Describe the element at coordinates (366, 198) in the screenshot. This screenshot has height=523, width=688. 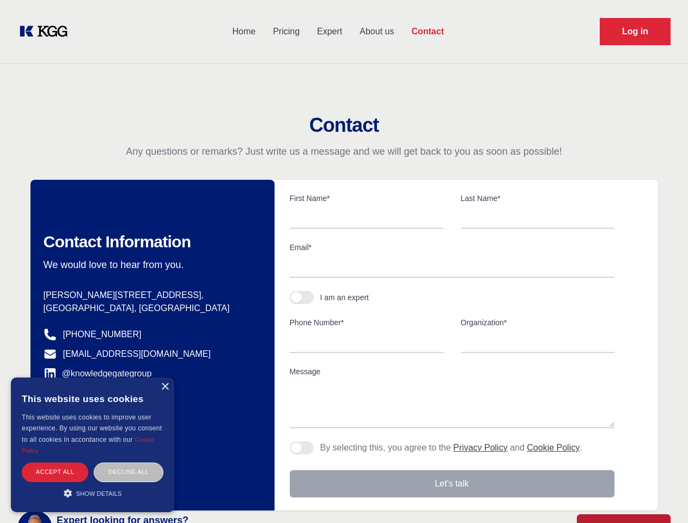
I see `label: First Name*` at that location.